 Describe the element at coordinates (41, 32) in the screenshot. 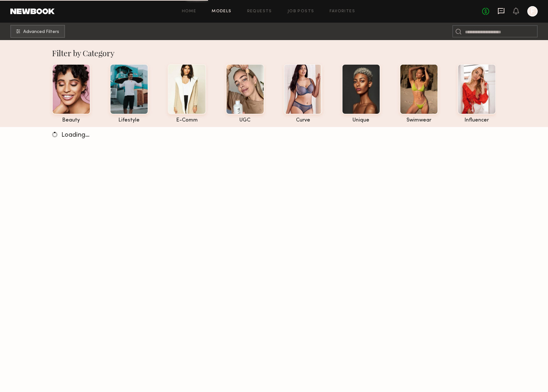

I see `span: Advanced Filters` at that location.